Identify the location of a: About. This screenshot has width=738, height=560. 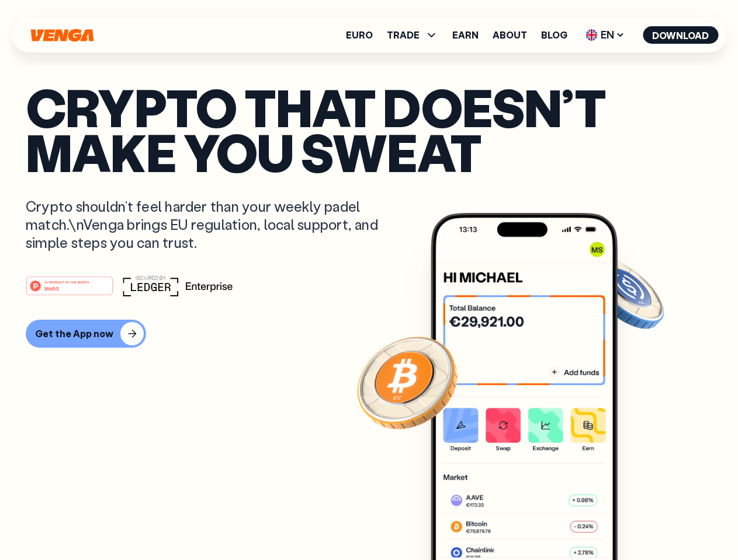
(510, 35).